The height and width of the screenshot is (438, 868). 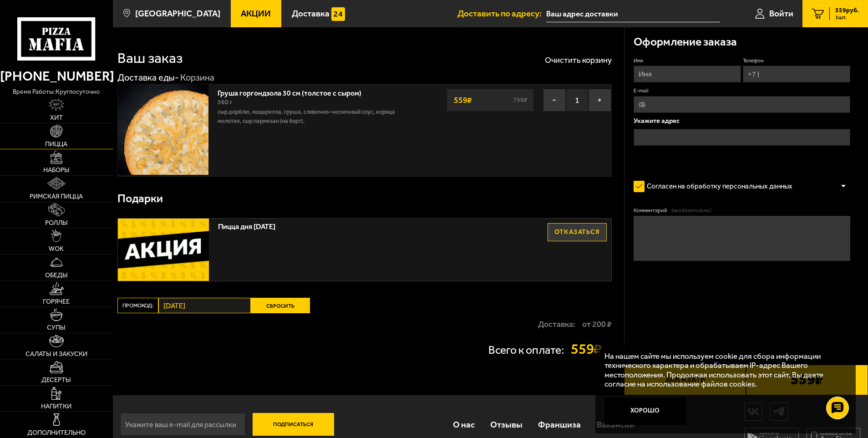 What do you see at coordinates (742, 91) in the screenshot?
I see `label: E-mail` at bounding box center [742, 91].